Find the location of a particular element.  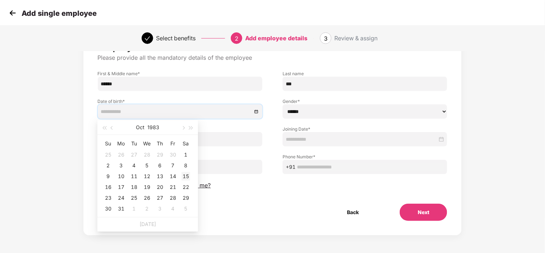

label: Phone Number is located at coordinates (365, 157).